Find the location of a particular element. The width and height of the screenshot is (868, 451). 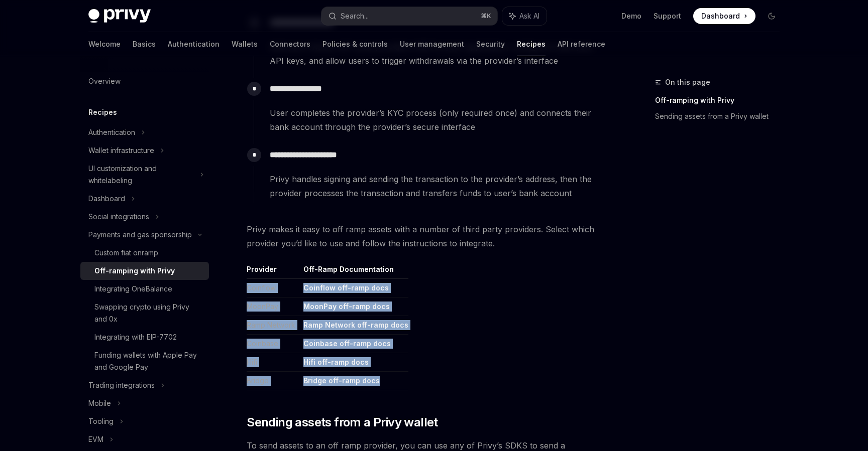

a: Security is located at coordinates (490, 44).